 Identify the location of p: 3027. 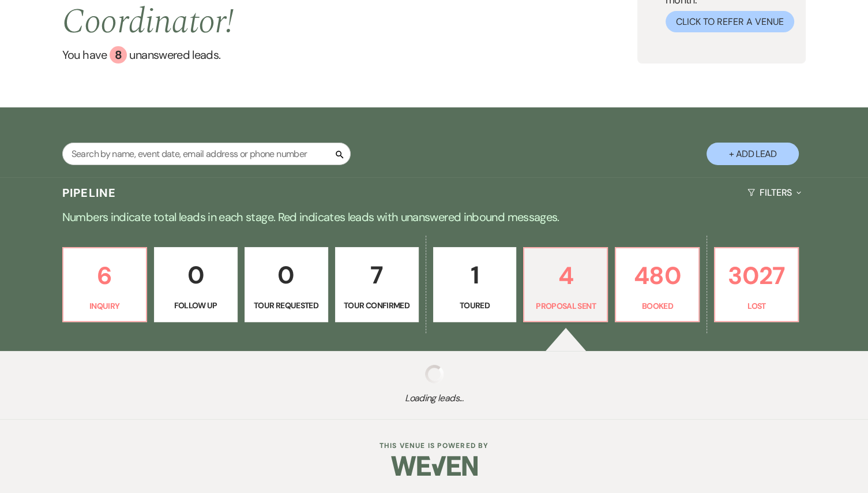
(756, 275).